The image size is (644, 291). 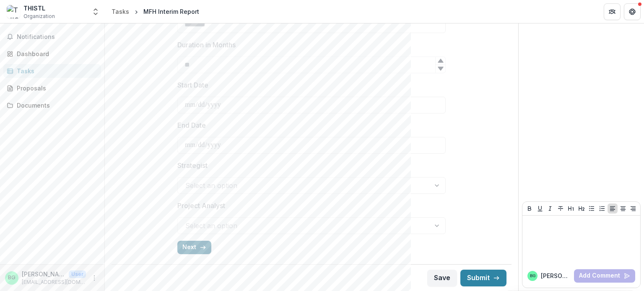 What do you see at coordinates (591, 209) in the screenshot?
I see `button: Bullet List` at bounding box center [591, 209].